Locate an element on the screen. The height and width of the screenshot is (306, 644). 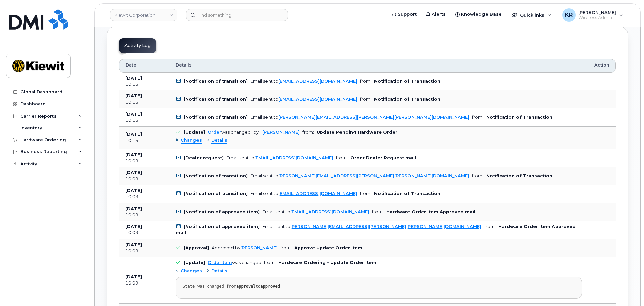
span: by: is located at coordinates (256, 132).